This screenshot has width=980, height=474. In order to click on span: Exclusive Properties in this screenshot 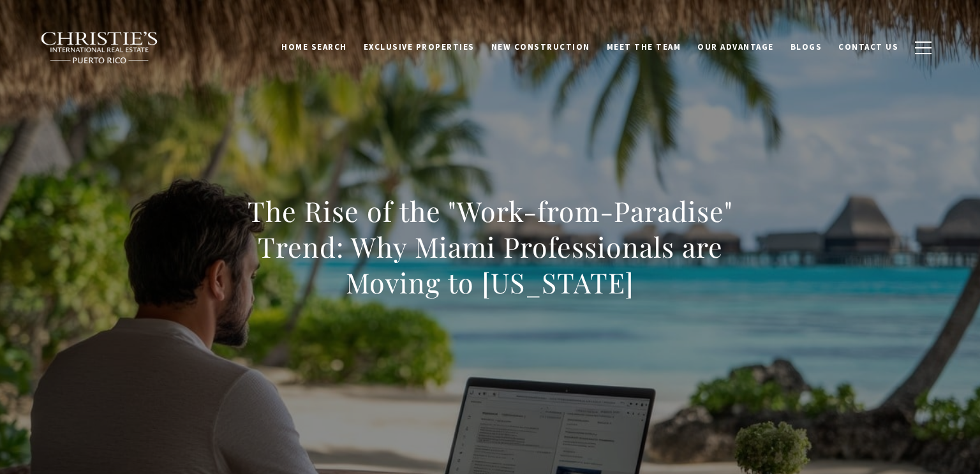, I will do `click(419, 47)`.